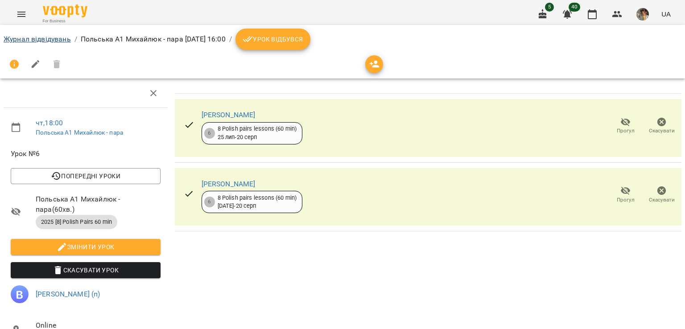 This screenshot has height=329, width=685. What do you see at coordinates (49, 123) in the screenshot?
I see `a: чт , 18:00` at bounding box center [49, 123].